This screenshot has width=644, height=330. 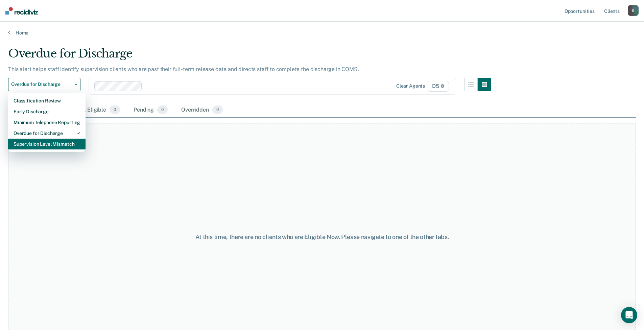 What do you see at coordinates (183, 69) in the screenshot?
I see `p: This alert helps staff identify supervision clients who are past their full-term release date and...` at bounding box center [183, 69].